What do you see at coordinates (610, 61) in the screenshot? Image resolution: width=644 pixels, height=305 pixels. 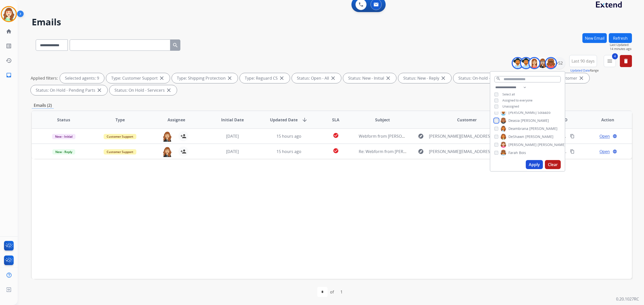 I see `mat-icon: menu` at bounding box center [610, 61].